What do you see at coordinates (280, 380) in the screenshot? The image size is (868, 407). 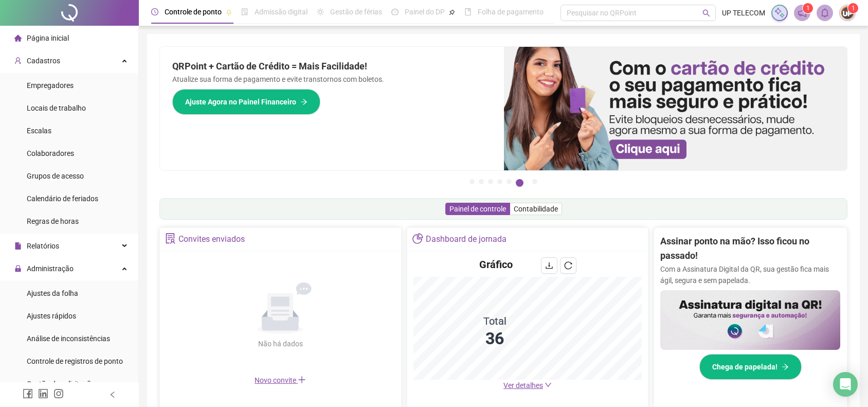 I see `span: Novo convite` at bounding box center [280, 380].